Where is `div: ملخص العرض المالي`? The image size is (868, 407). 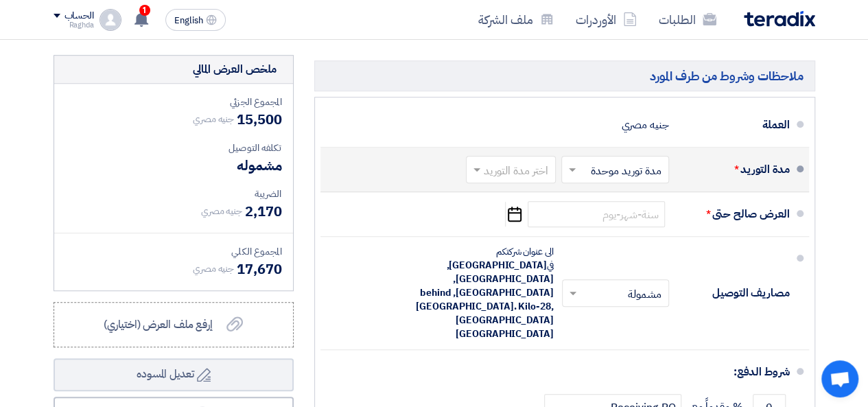
div: ملخص العرض المالي is located at coordinates (234, 69).